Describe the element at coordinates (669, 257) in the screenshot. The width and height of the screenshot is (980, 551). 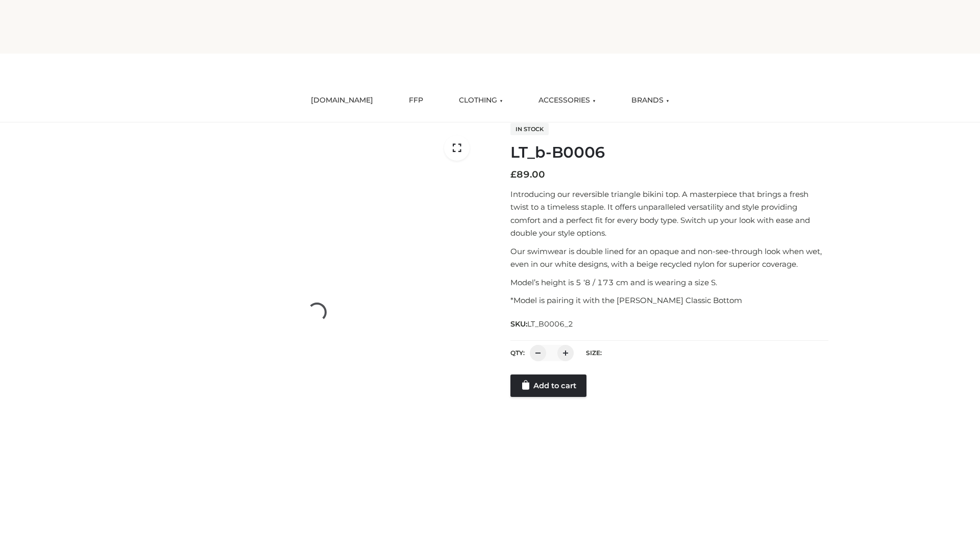
I see `p: Our swimwear is double lined for an opaque and non-see-through look when wet, even in our white d...` at that location.